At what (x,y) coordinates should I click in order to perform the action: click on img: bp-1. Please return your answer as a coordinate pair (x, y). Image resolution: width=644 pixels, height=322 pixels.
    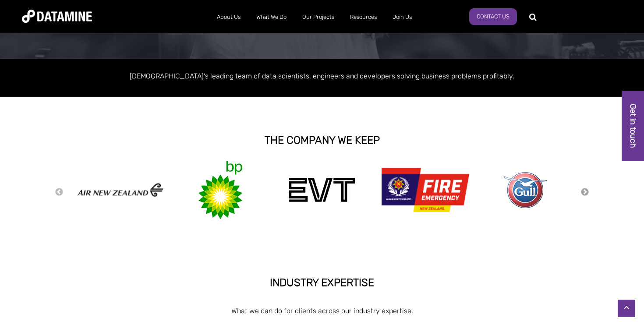
    Looking at the image, I should click on (221, 190).